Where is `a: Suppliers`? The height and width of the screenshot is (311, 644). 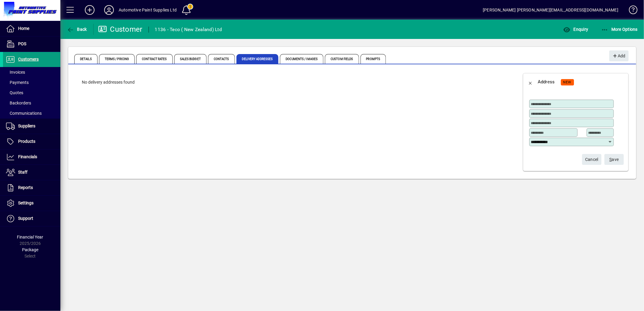
a: Suppliers is located at coordinates (32, 126).